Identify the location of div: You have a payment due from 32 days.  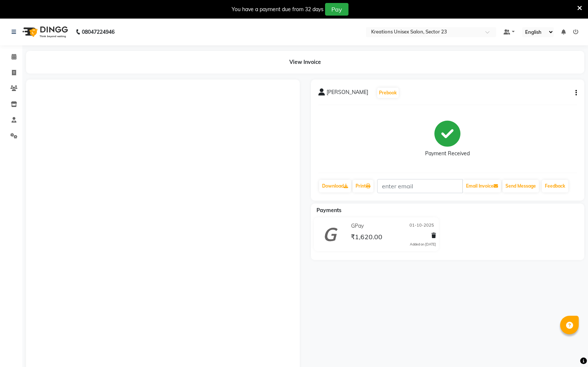
(277, 9).